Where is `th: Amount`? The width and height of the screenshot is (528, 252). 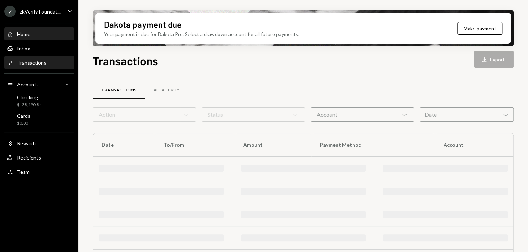
th: Amount is located at coordinates (273, 145).